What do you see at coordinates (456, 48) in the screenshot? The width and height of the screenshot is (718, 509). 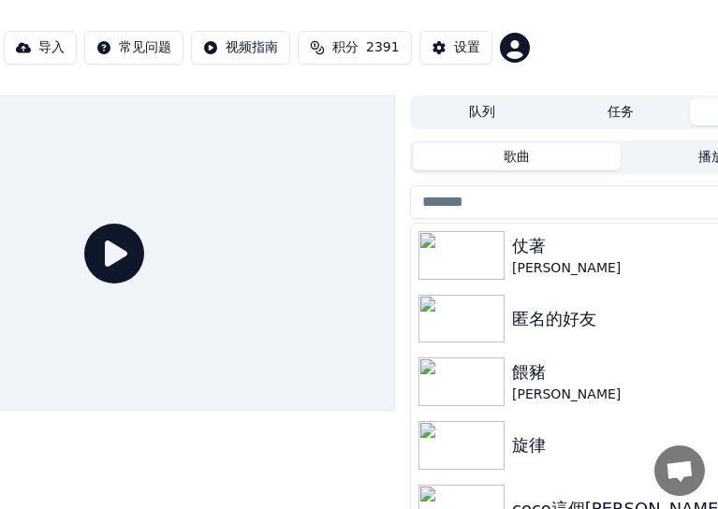 I see `button: 设置` at bounding box center [456, 48].